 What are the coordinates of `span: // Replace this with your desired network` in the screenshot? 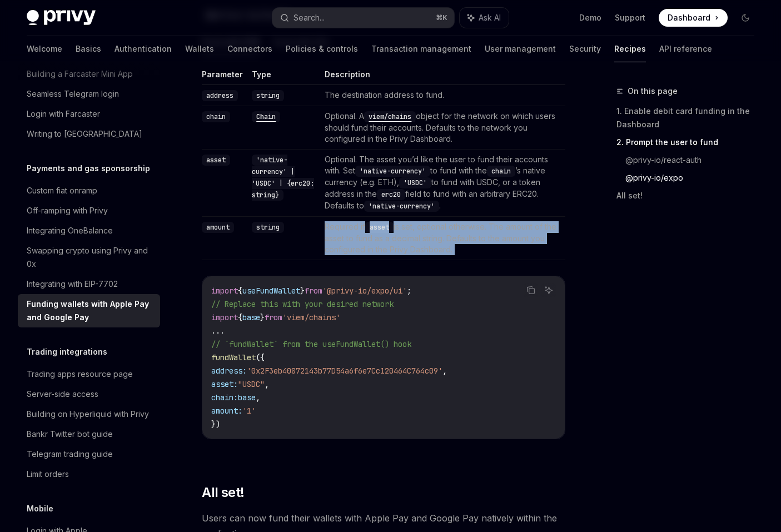 It's located at (303, 305).